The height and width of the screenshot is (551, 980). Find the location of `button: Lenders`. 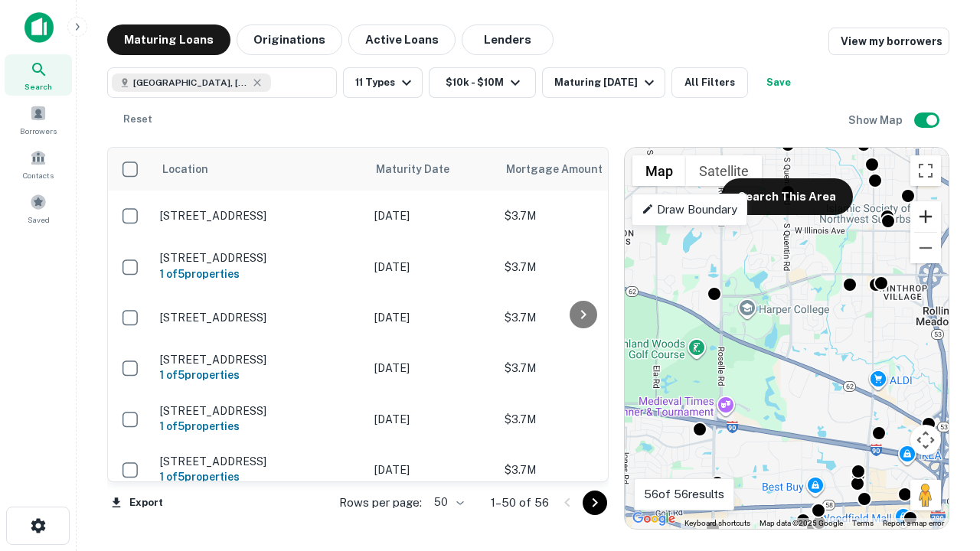

button: Lenders is located at coordinates (507, 40).